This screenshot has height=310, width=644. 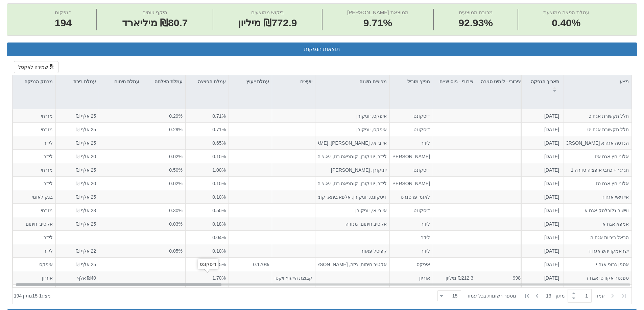 What do you see at coordinates (459, 278) in the screenshot?
I see `font: ₪212.3 מיליון` at bounding box center [459, 278].